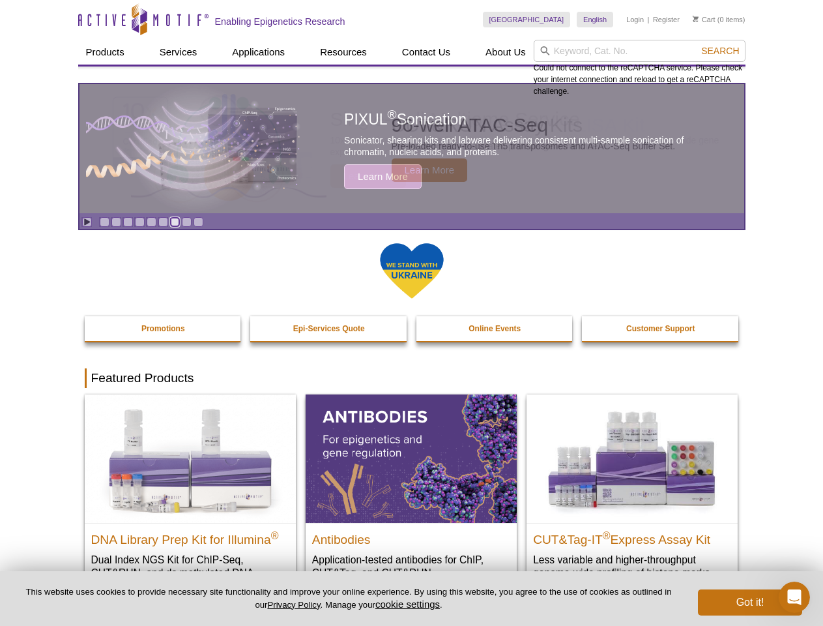 This screenshot has height=626, width=823. What do you see at coordinates (190, 499) in the screenshot?
I see `a: DNA Library Prep Kit for Illumina DNA Library Prep Kit for Illumina® Dual Index NGS Kit for ChIP-...` at bounding box center [190, 499].